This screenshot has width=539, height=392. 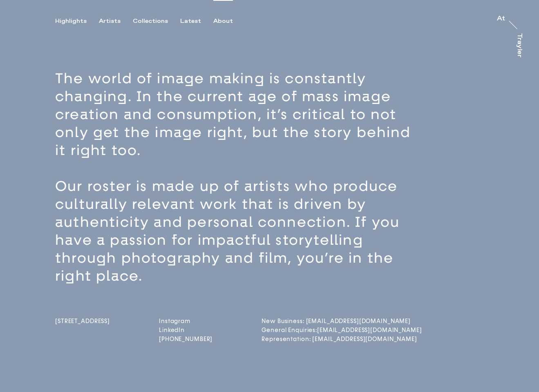 What do you see at coordinates (109, 21) in the screenshot?
I see `div: Artists` at bounding box center [109, 21].